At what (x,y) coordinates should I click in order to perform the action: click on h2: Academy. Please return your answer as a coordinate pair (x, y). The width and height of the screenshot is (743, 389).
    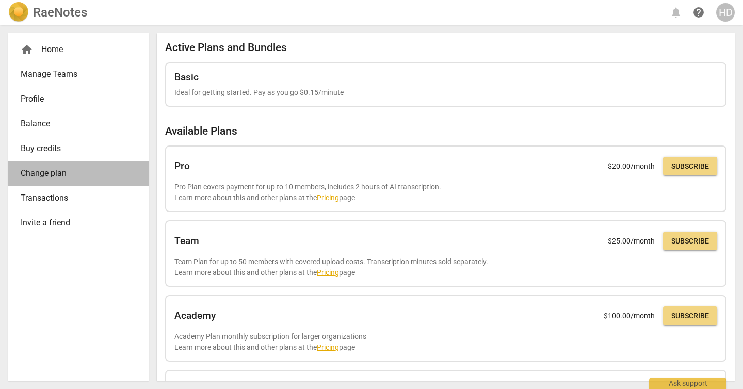
    Looking at the image, I should click on (195, 316).